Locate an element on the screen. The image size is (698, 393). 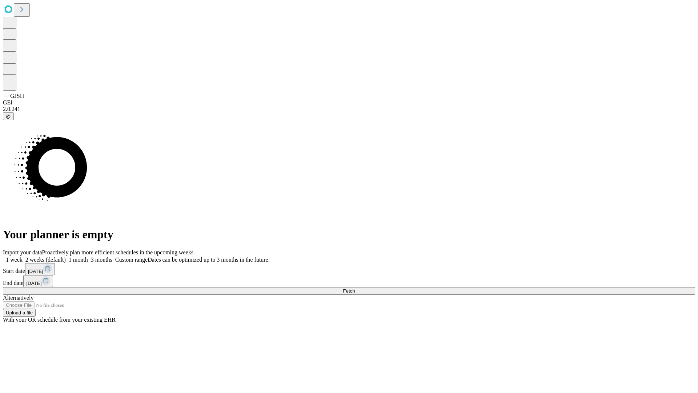
span: 1 week is located at coordinates (14, 259).